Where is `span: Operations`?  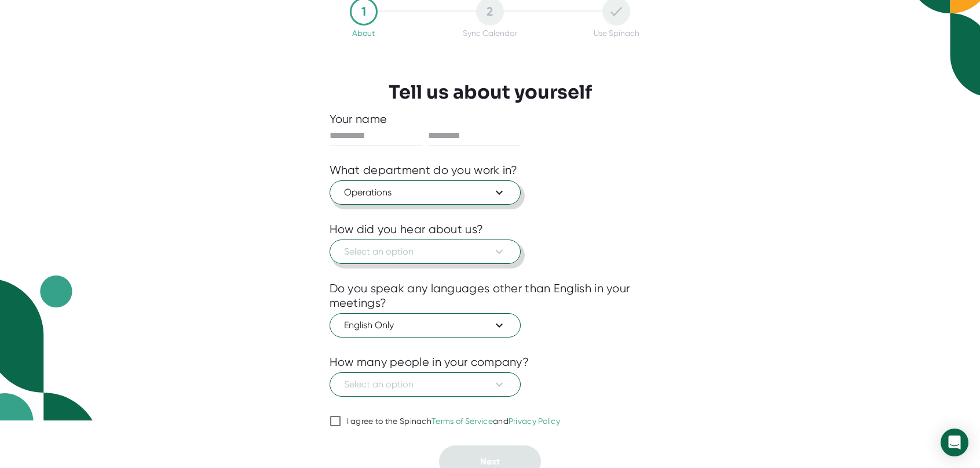 span: Operations is located at coordinates (425, 193).